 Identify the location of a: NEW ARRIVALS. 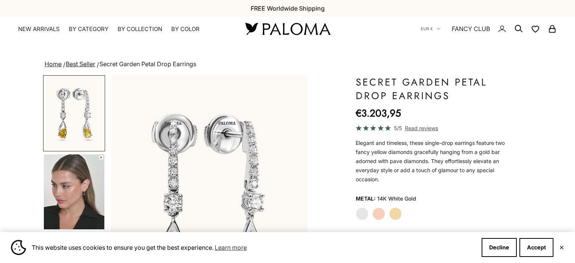
(39, 29).